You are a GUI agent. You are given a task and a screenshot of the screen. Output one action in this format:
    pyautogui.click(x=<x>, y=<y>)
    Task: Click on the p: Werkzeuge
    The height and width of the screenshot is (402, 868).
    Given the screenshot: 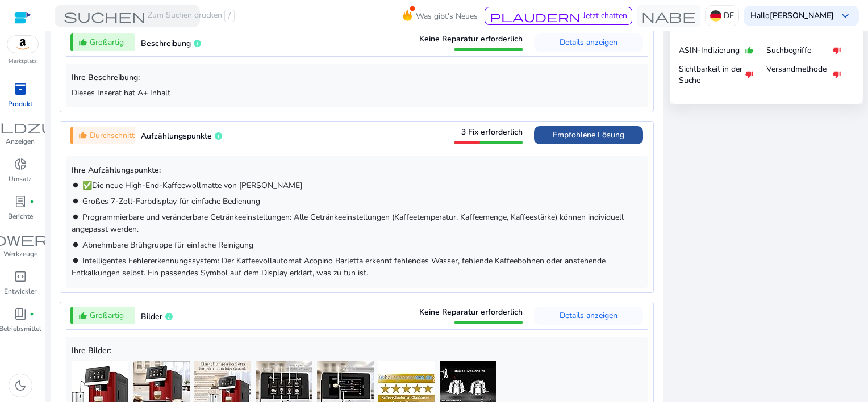 What is the action you would take?
    pyautogui.click(x=20, y=254)
    